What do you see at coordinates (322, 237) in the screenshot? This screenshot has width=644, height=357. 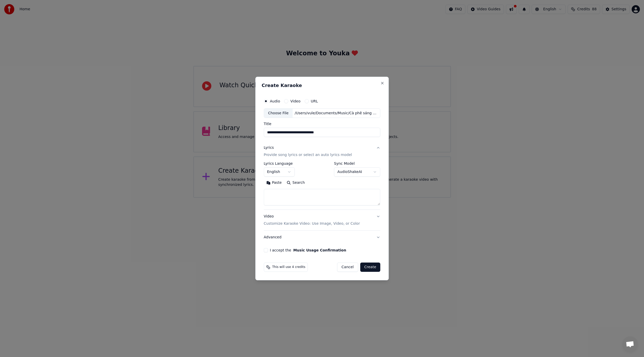 I see `button: Advanced` at bounding box center [322, 237].